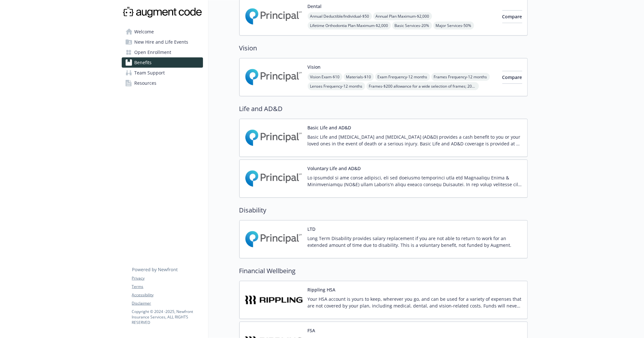 The image size is (644, 338). I want to click on span: Exam Frequency - 12 months, so click(402, 77).